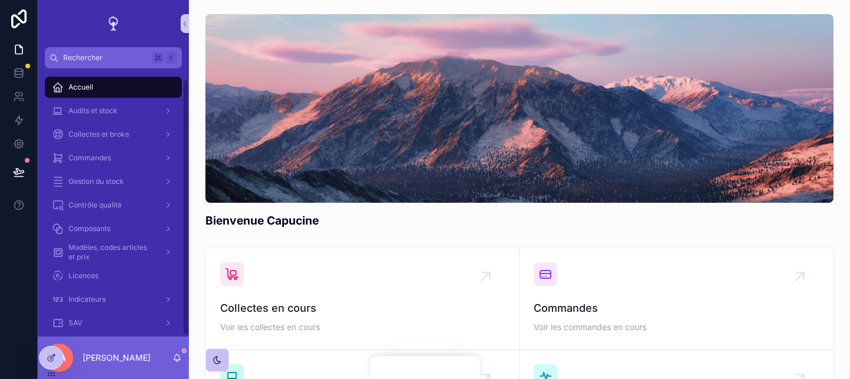 The width and height of the screenshot is (850, 379). I want to click on span: Indicateurs, so click(87, 300).